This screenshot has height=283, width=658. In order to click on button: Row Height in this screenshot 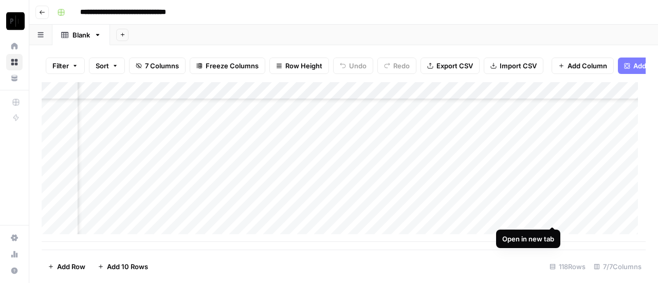, I will do `click(299, 66)`.